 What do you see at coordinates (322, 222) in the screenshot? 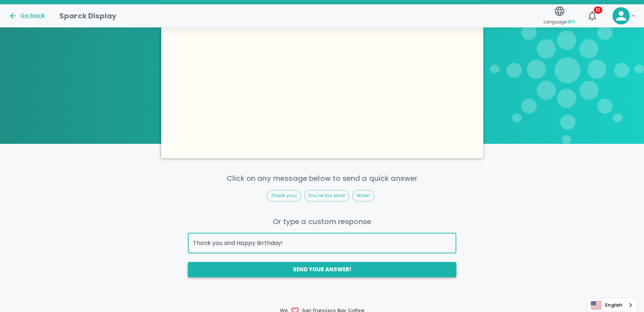
I see `p: Or type a custom response` at bounding box center [322, 222].